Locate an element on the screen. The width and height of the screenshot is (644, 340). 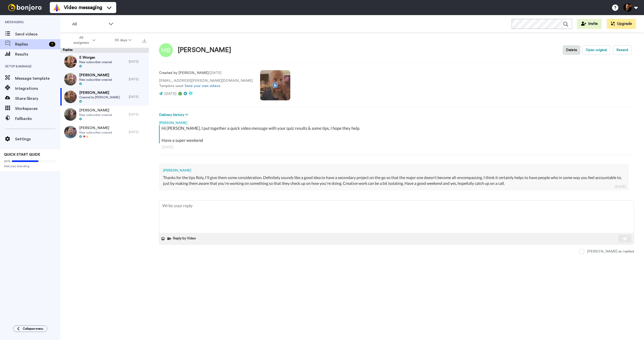
span: Settings is located at coordinates (38, 139).